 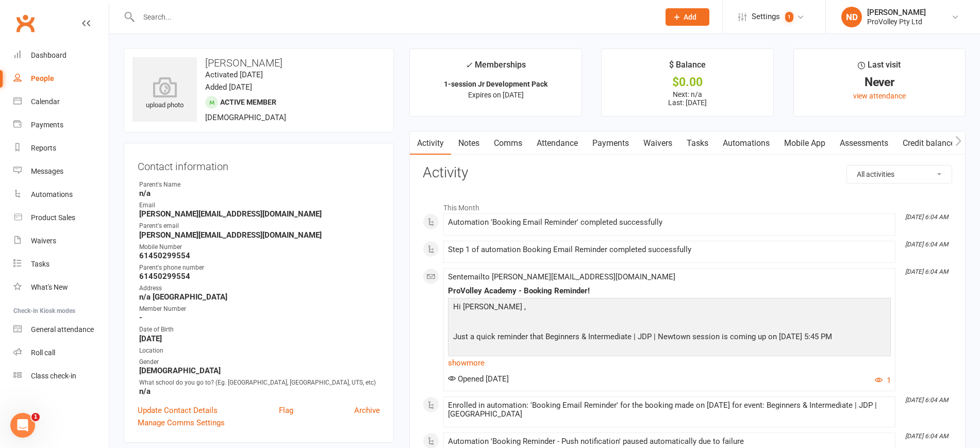 What do you see at coordinates (43, 148) in the screenshot?
I see `div: Reports` at bounding box center [43, 148].